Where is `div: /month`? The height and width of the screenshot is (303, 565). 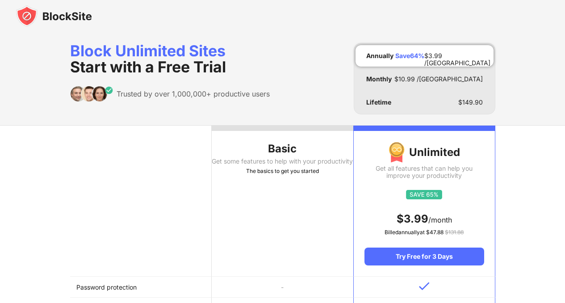 div: /month is located at coordinates (424, 219).